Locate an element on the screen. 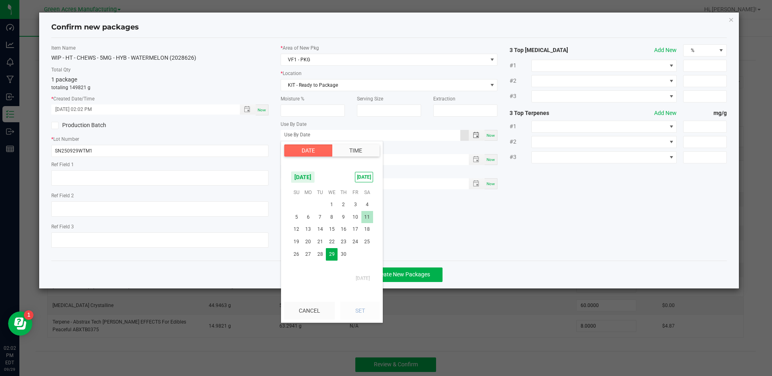 This screenshot has height=376, width=772. td: Saturday, April 18, 2026 is located at coordinates (367, 229).